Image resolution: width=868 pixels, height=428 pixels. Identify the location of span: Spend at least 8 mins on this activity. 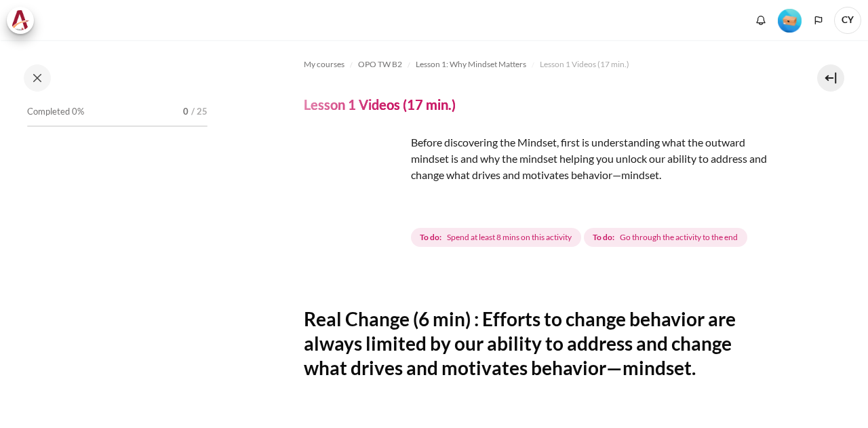
(509, 237).